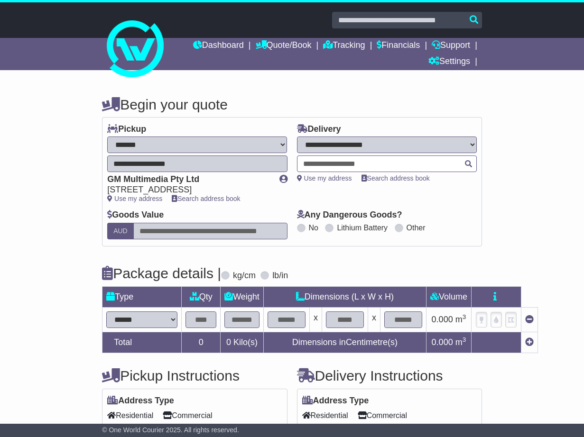 This screenshot has width=584, height=437. I want to click on a: Dashboard, so click(218, 46).